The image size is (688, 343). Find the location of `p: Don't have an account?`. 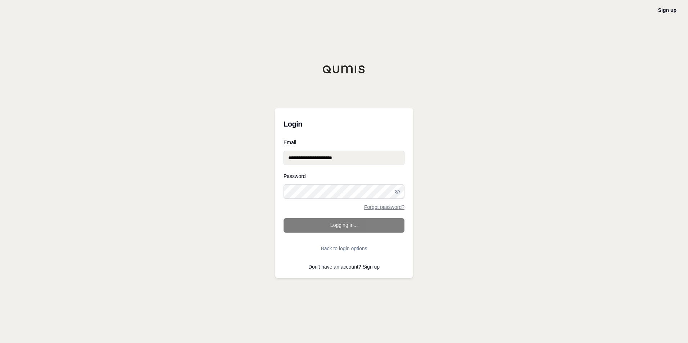

p: Don't have an account? is located at coordinates (344, 267).